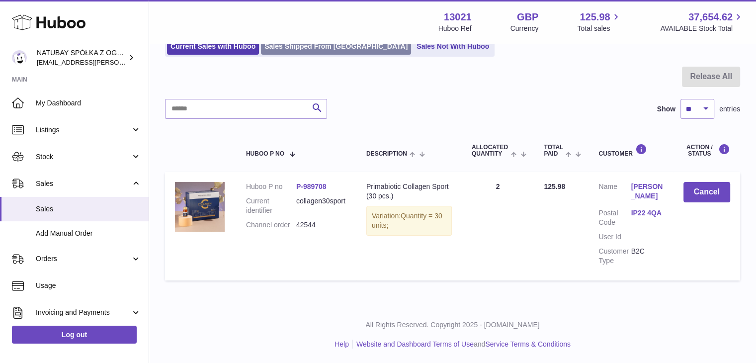  Describe the element at coordinates (702, 22) in the screenshot. I see `a: 37,654.62 AVAILABLE Stock Total` at that location.